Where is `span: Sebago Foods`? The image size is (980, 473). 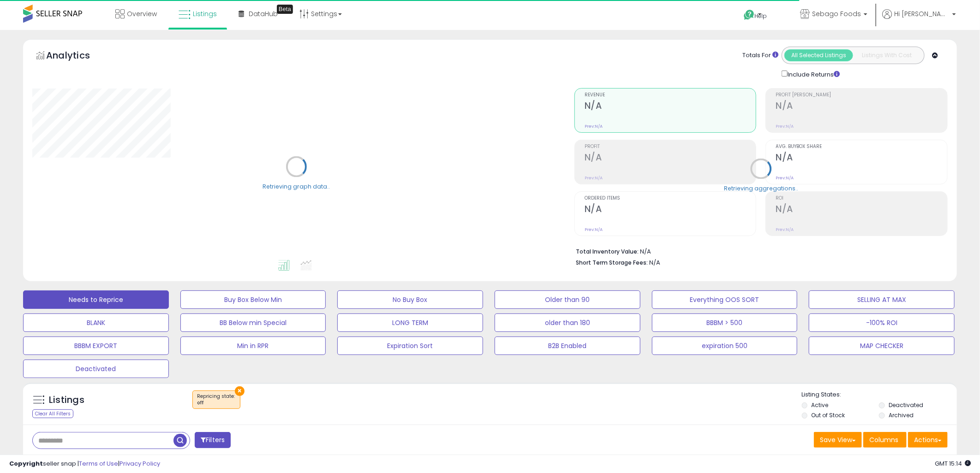
span: Sebago Foods is located at coordinates (836, 14).